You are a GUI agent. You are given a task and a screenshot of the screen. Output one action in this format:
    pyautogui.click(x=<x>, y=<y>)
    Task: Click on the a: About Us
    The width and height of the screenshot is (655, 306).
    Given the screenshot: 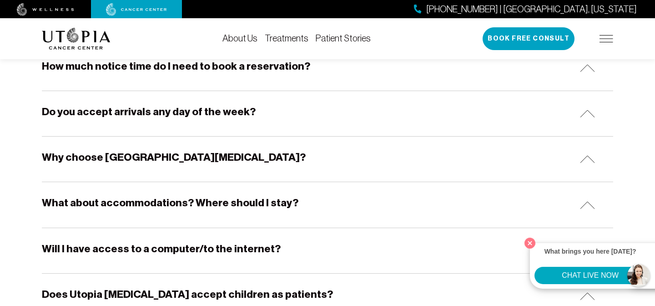 What is the action you would take?
    pyautogui.click(x=240, y=38)
    